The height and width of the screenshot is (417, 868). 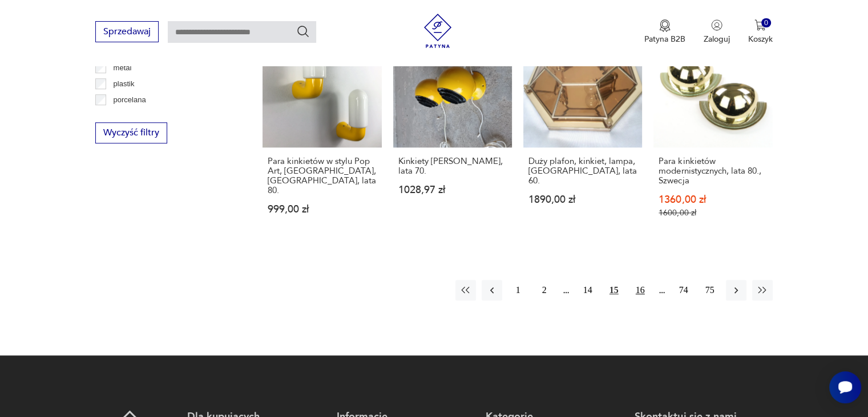 What do you see at coordinates (132, 133) in the screenshot?
I see `button: Wyczyść filtry` at bounding box center [132, 133].